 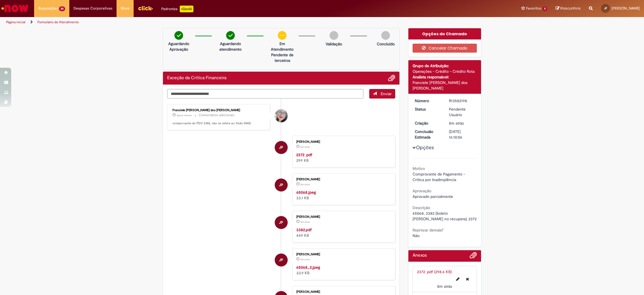 I want to click on dt: Criação, so click(x=428, y=123).